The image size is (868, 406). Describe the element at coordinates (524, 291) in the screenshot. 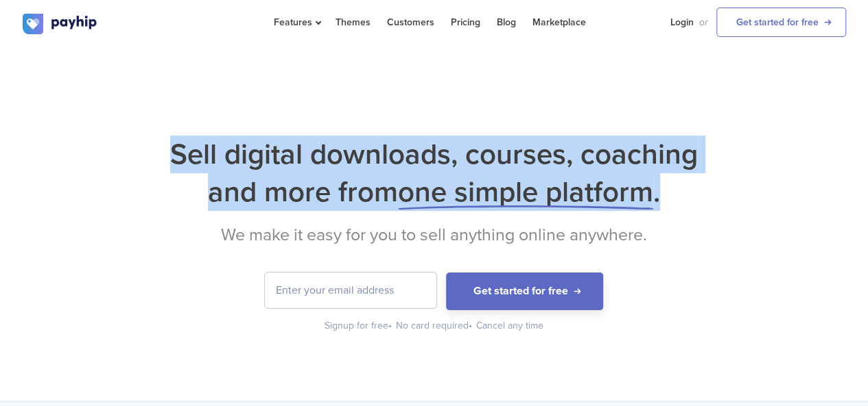

I see `button: Get started for free` at that location.